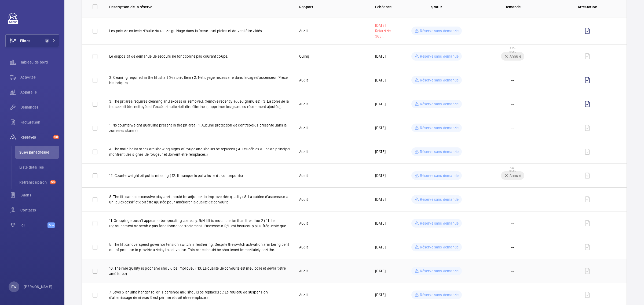 This screenshot has width=644, height=305. Describe the element at coordinates (387, 34) in the screenshot. I see `div: Retard de 363j.` at that location.